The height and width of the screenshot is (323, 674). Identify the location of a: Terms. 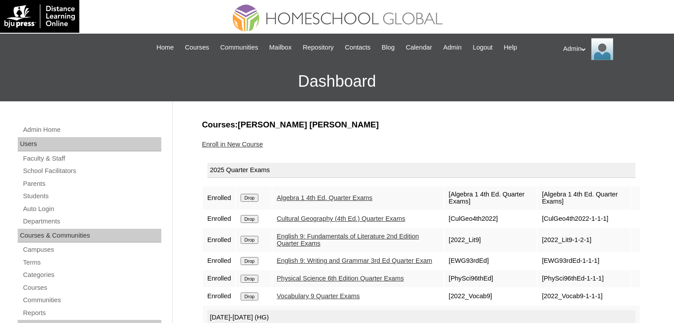
(92, 263).